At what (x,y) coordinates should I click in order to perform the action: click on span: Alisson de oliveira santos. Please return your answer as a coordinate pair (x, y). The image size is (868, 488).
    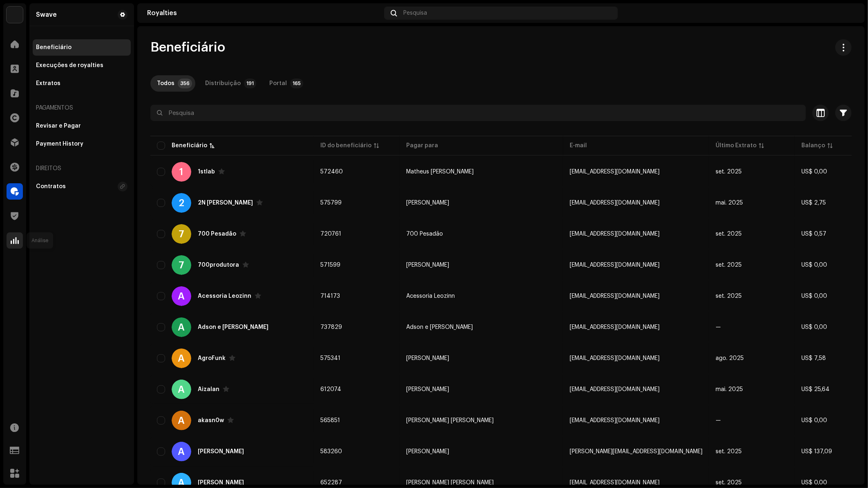
    Looking at the image, I should click on (450, 482).